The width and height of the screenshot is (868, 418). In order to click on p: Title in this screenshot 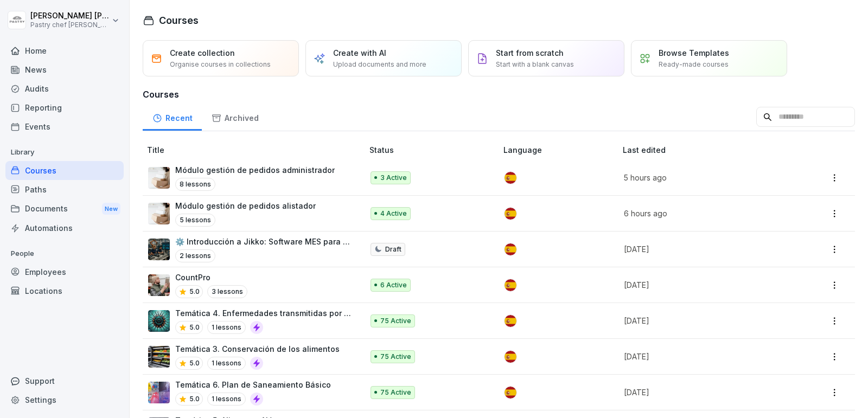, I will do `click(256, 150)`.